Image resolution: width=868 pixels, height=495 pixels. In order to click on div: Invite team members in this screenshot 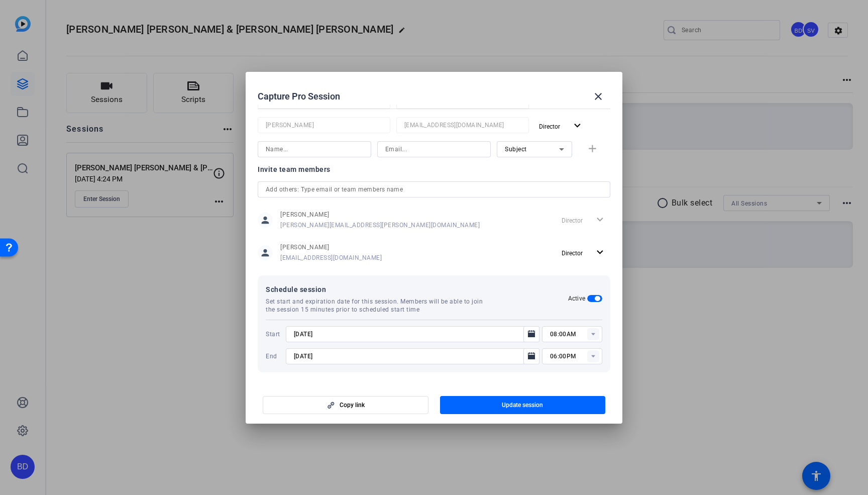, I will do `click(434, 169)`.